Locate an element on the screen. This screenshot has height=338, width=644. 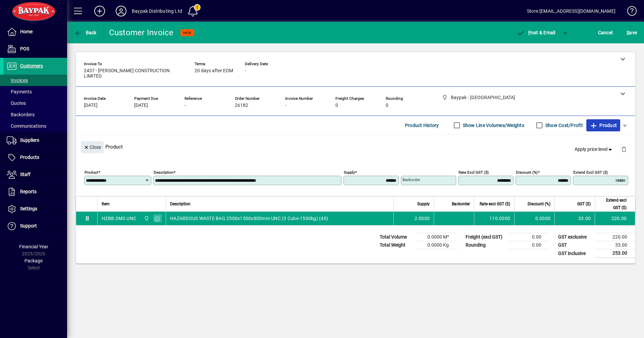
td: Freight (excl GST) is located at coordinates (486, 237).